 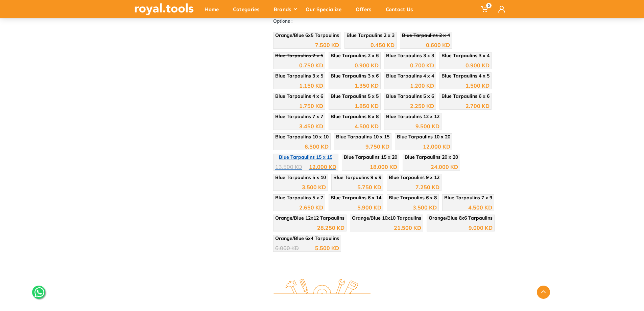 What do you see at coordinates (468, 197) in the screenshot?
I see `span: Blue Tarpaulins 7 x 9` at bounding box center [468, 197].